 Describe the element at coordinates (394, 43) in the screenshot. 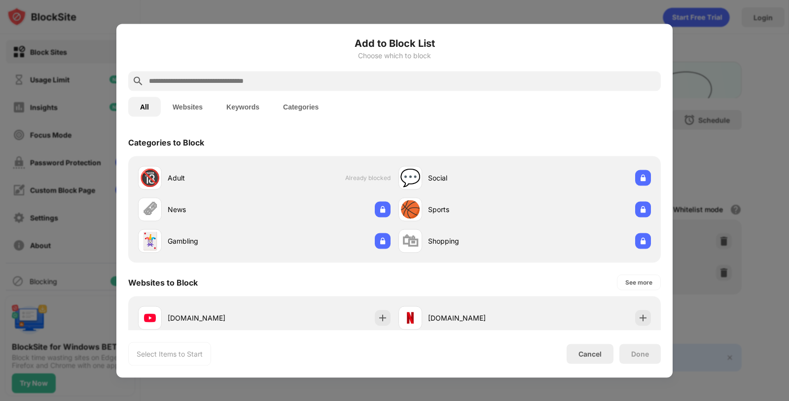

I see `h6: Add to Block List` at that location.